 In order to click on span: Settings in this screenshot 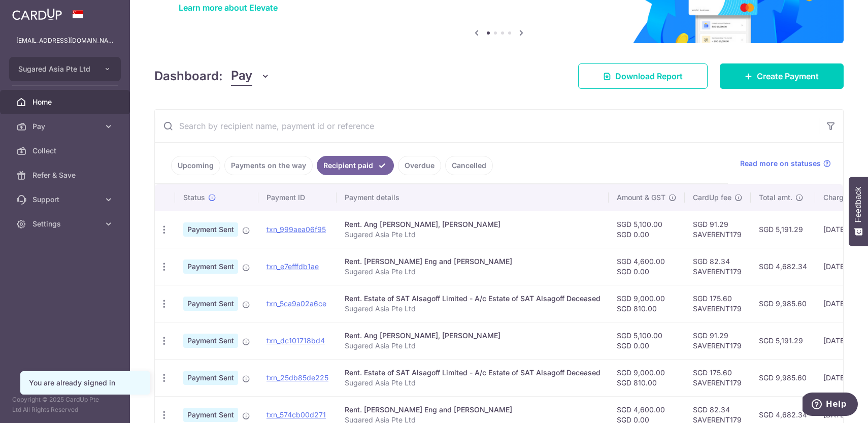, I will do `click(66, 224)`.